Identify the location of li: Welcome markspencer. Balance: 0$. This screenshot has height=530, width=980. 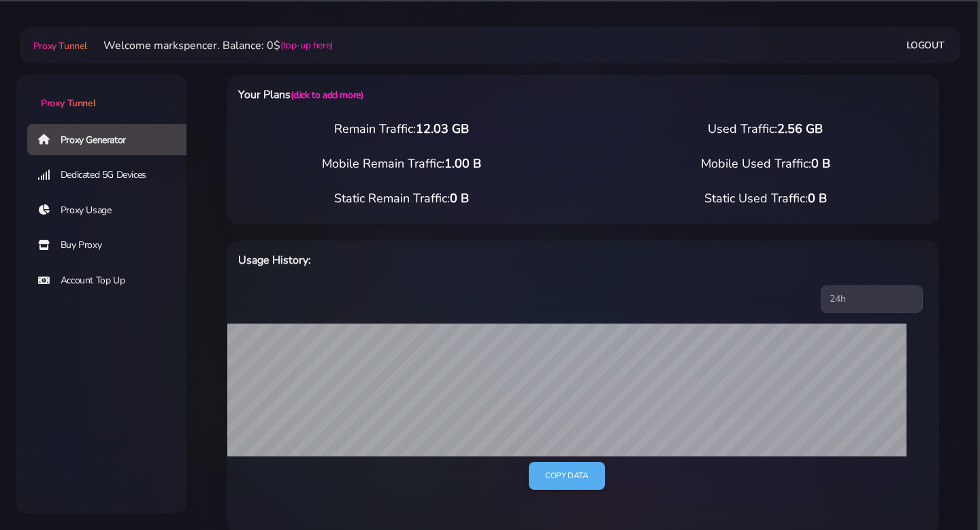
(210, 46).